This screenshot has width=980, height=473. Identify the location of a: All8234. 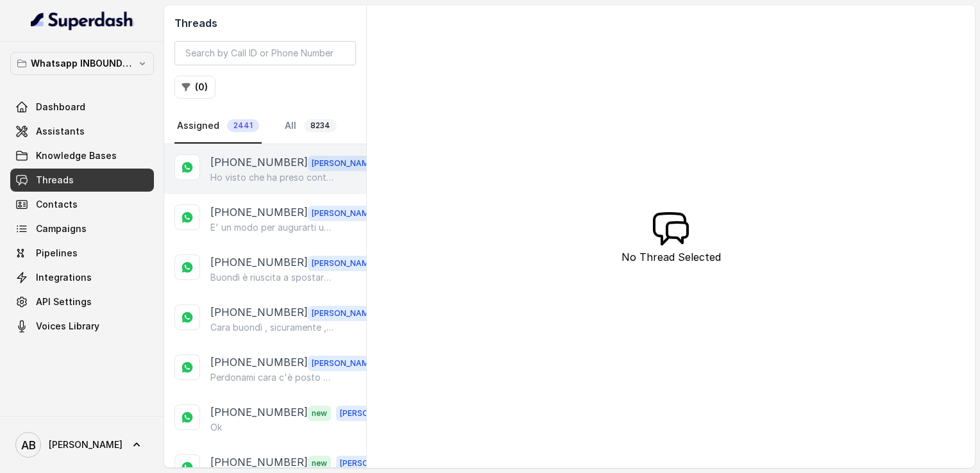
(310, 126).